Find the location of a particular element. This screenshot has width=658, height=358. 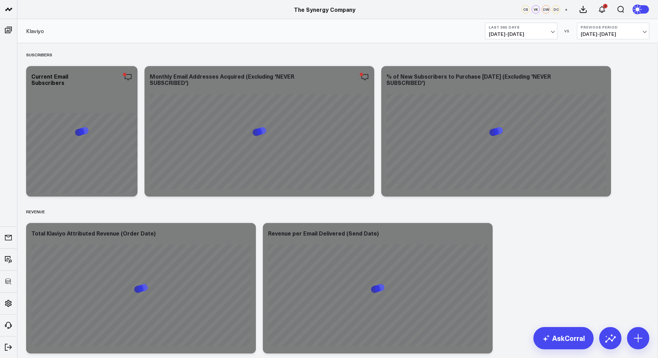

b: Last 365 Days is located at coordinates (521, 27).